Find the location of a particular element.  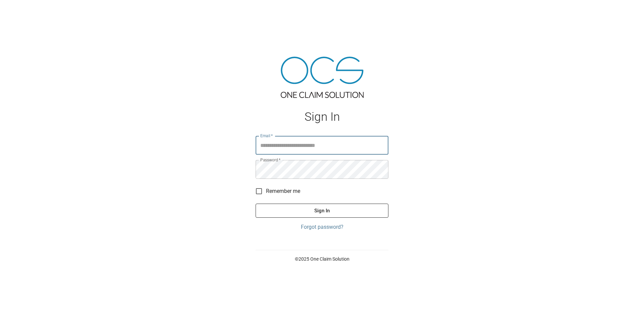

img: ocs-logo-tra.png is located at coordinates (322, 78).